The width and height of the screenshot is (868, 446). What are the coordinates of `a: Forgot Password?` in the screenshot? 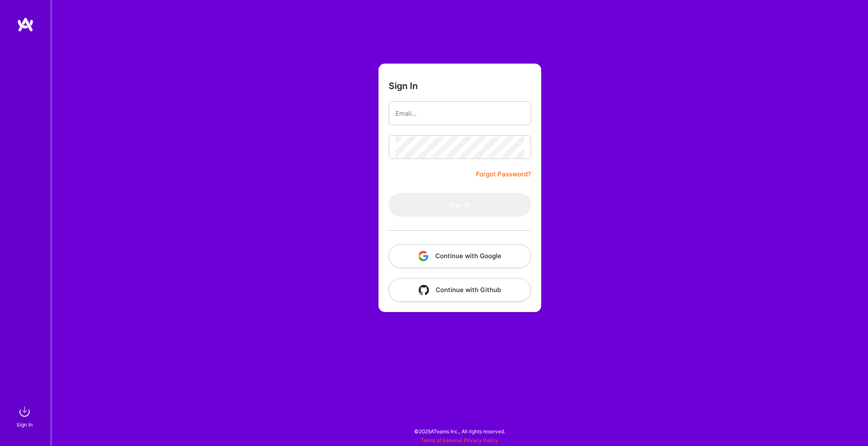 It's located at (504, 174).